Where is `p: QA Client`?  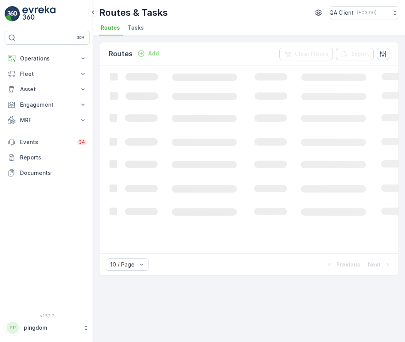
p: QA Client is located at coordinates (341, 13).